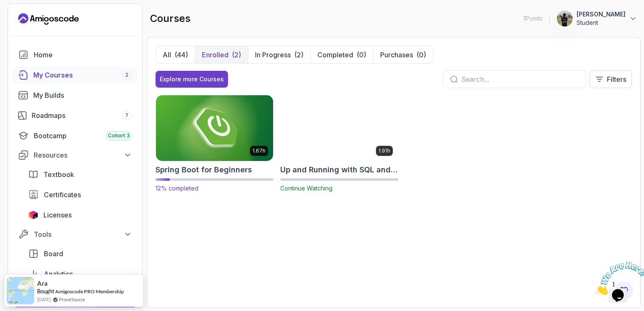  Describe the element at coordinates (192, 79) in the screenshot. I see `a: Explore more Courses` at that location.